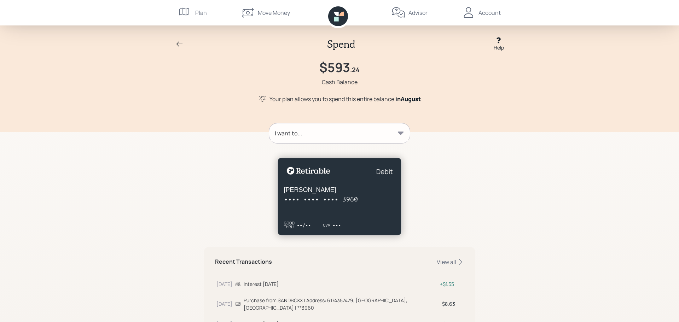  I want to click on div: Your plan allows you to spend this entire balance, so click(345, 99).